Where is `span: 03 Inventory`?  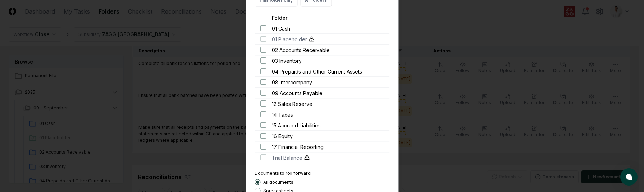
span: 03 Inventory is located at coordinates (286, 61).